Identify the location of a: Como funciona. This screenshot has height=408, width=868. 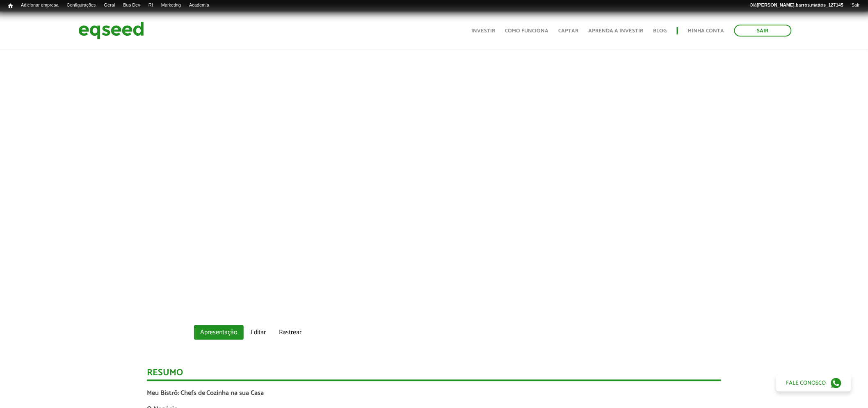
(527, 31).